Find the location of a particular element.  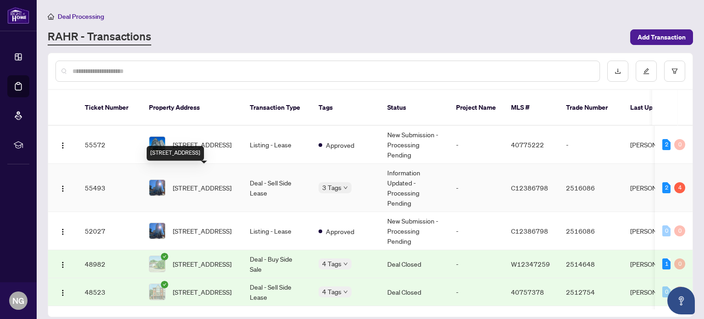

td: 48982 is located at coordinates (110, 264).